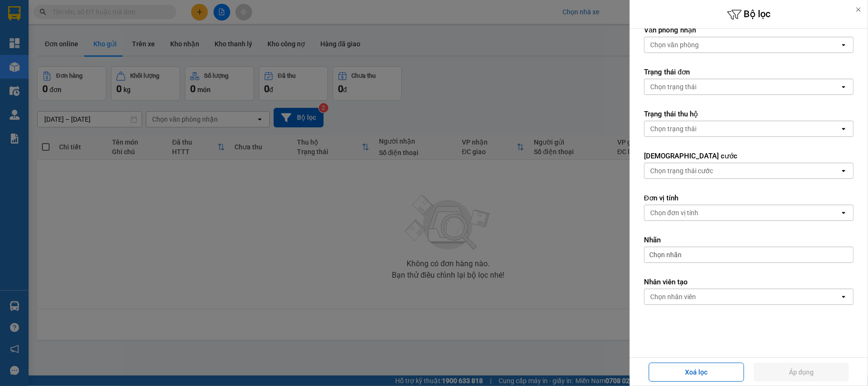  Describe the element at coordinates (749, 30) in the screenshot. I see `label: Văn phòng nhận` at that location.